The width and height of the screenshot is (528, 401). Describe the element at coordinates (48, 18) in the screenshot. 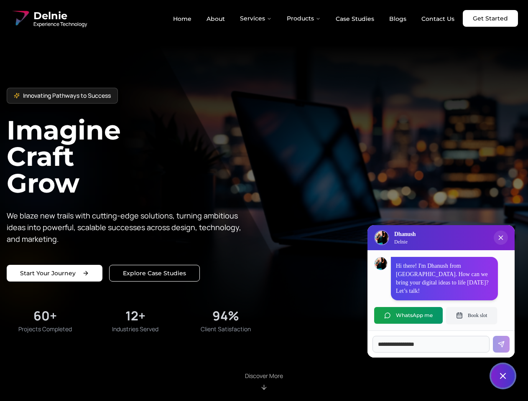

I see `div: Delnie Logo Full` at that location.